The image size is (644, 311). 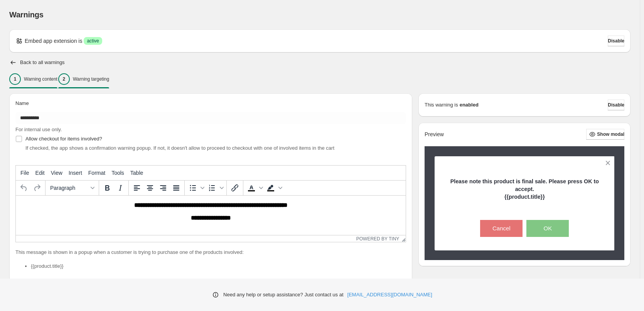 What do you see at coordinates (137, 188) in the screenshot?
I see `button: Align left` at bounding box center [137, 188].